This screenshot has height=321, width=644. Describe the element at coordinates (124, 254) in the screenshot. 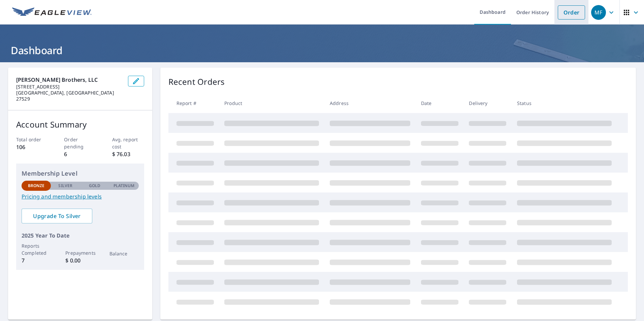

I see `p: Balance` at that location.